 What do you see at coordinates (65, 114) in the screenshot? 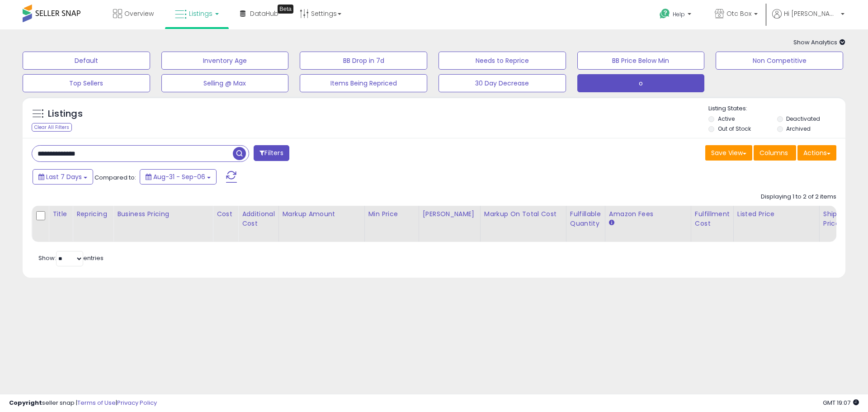
I see `h5: Listings` at bounding box center [65, 114].